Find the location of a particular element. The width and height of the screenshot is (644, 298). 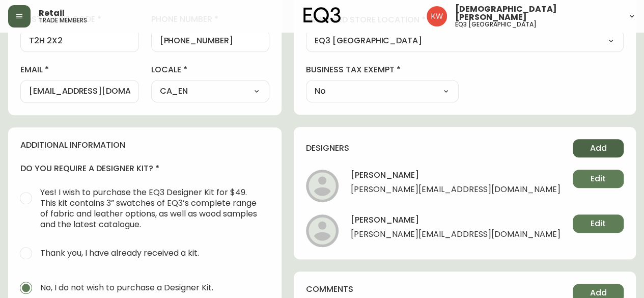

label: locale is located at coordinates (210, 70).